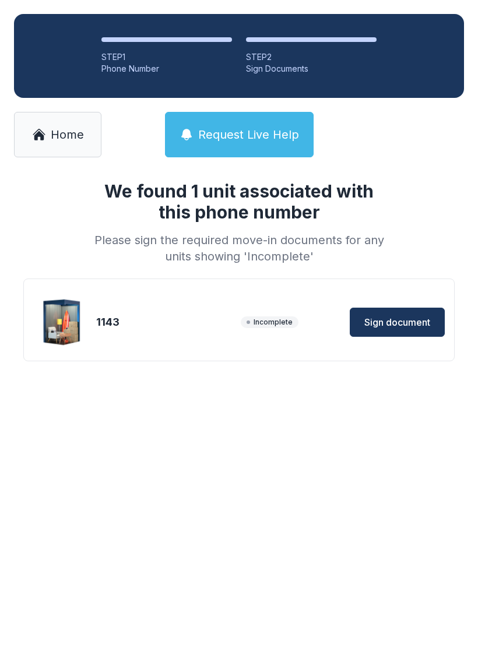 The image size is (478, 659). I want to click on h1: We found 1 unit associated with this phone number, so click(239, 202).